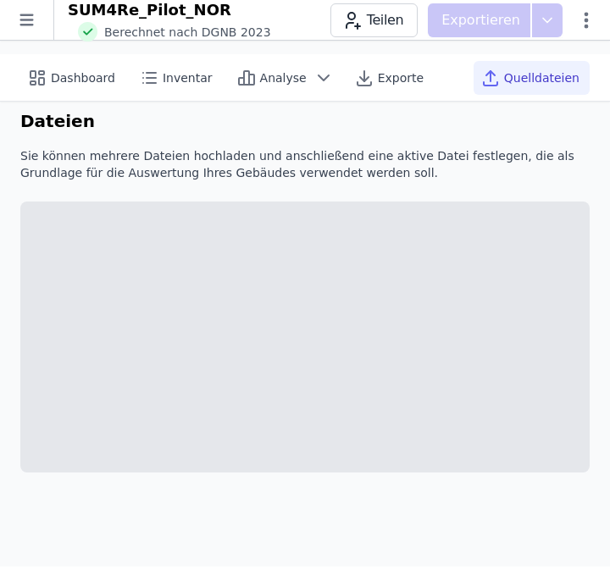  I want to click on h6: Dateien, so click(58, 121).